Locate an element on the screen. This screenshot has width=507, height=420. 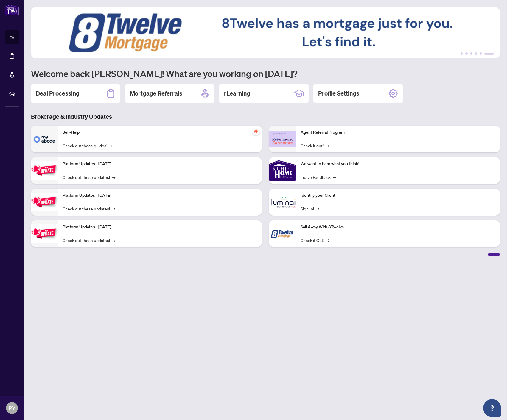
a: Check it Out!→ is located at coordinates (315, 240).